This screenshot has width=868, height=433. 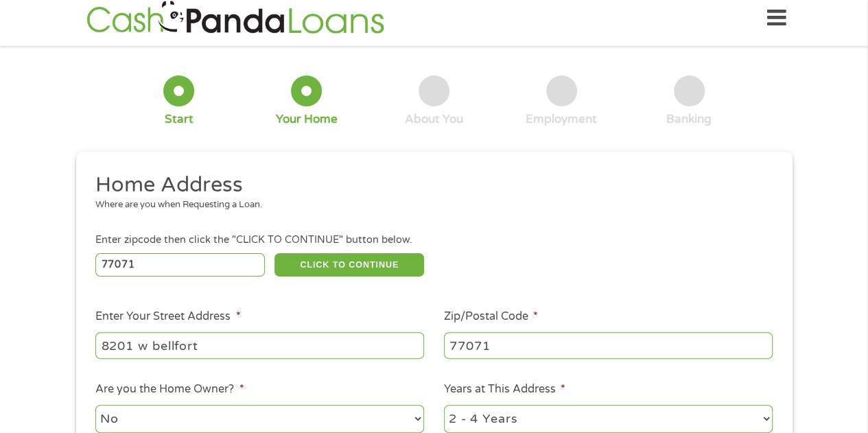 I want to click on input: 1 Main Street, so click(x=259, y=345).